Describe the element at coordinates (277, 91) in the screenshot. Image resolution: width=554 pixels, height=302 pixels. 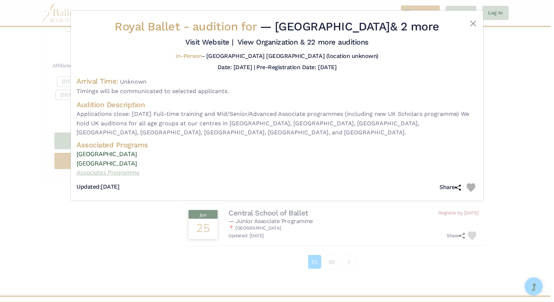
I see `span: Timings will be communicated to selected applicants.` at that location.